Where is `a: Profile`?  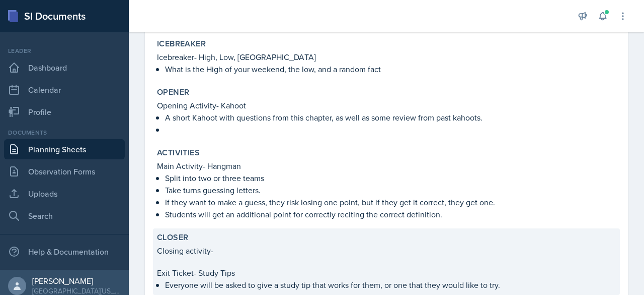
a: Profile is located at coordinates (64, 112).